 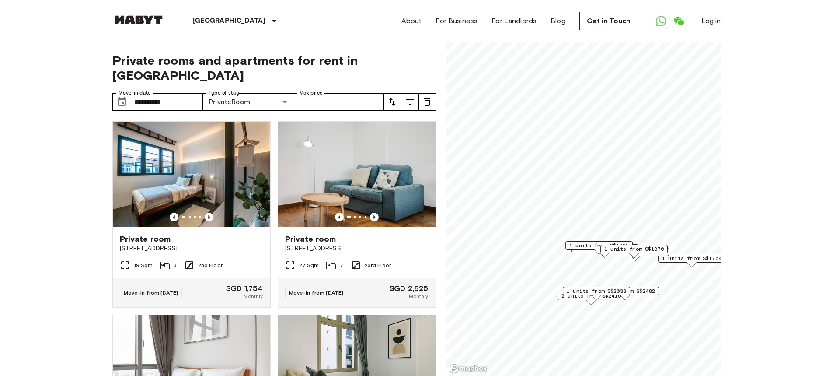 What do you see at coordinates (609, 21) in the screenshot?
I see `a: Get in Touch` at bounding box center [609, 21].